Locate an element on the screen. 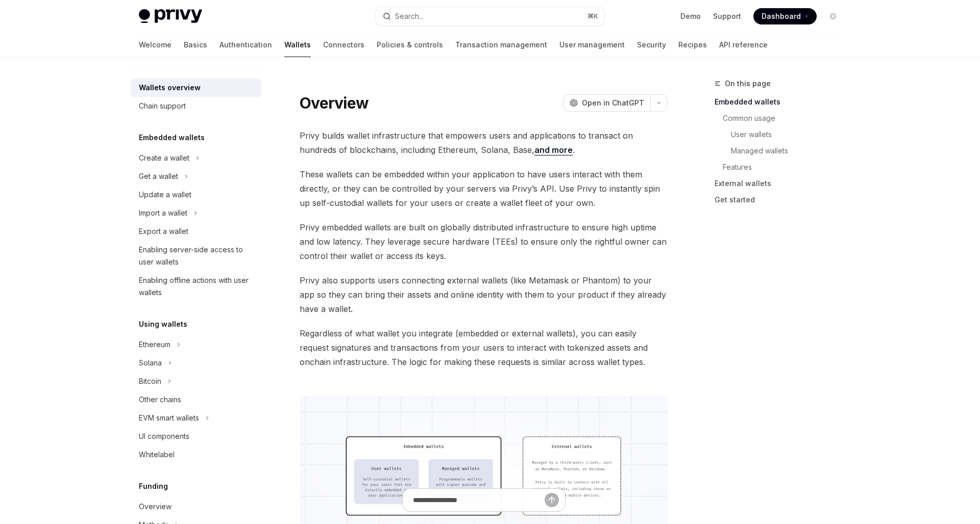  div: Import a wallet is located at coordinates (163, 213).